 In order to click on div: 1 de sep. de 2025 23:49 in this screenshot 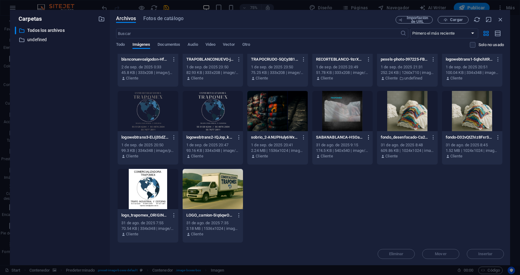, I will do `click(342, 67)`.